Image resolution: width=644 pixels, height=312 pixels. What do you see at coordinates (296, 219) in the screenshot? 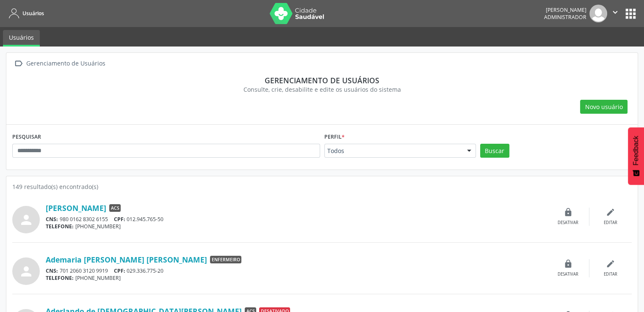
I see `div: 980 0162 8302 6155 012.945.765-50` at bounding box center [296, 219].